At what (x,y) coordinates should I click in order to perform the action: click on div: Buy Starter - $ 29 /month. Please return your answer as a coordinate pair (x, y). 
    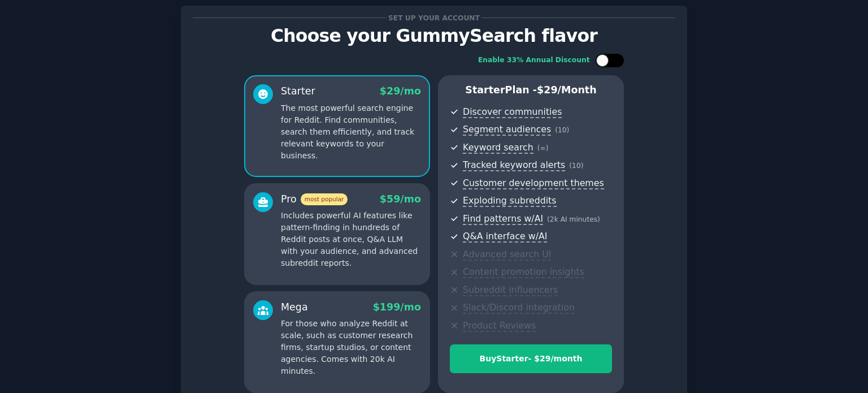
    Looking at the image, I should click on (531, 359).